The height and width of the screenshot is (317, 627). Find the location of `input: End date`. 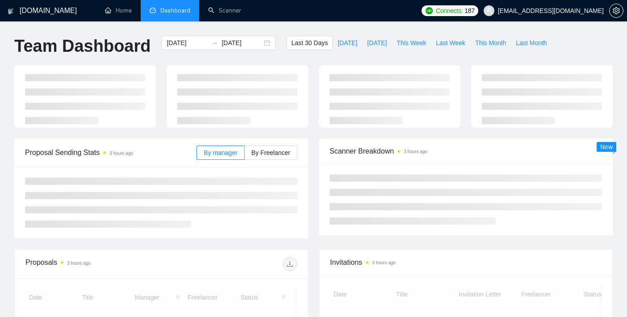

input: End date is located at coordinates (242, 43).